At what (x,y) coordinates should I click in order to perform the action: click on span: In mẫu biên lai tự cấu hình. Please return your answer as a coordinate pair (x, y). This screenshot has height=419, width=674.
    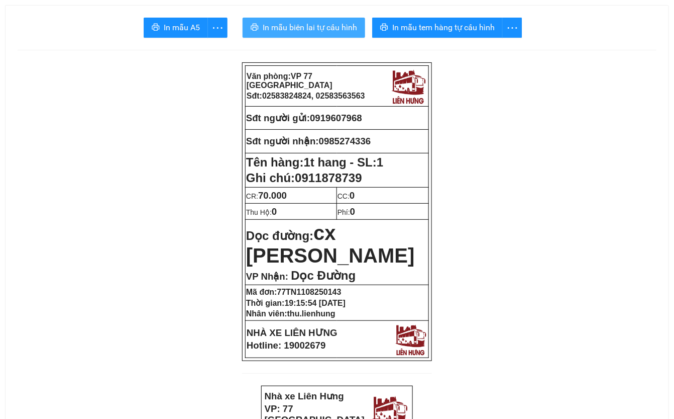
    Looking at the image, I should click on (310, 27).